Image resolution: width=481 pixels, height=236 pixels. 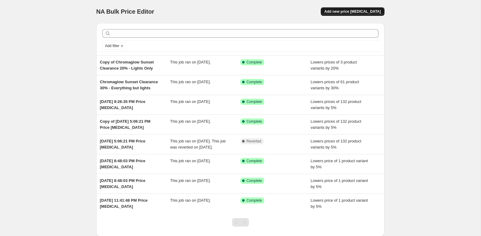 What do you see at coordinates (114, 46) in the screenshot?
I see `button: Add filter` at bounding box center [114, 46].